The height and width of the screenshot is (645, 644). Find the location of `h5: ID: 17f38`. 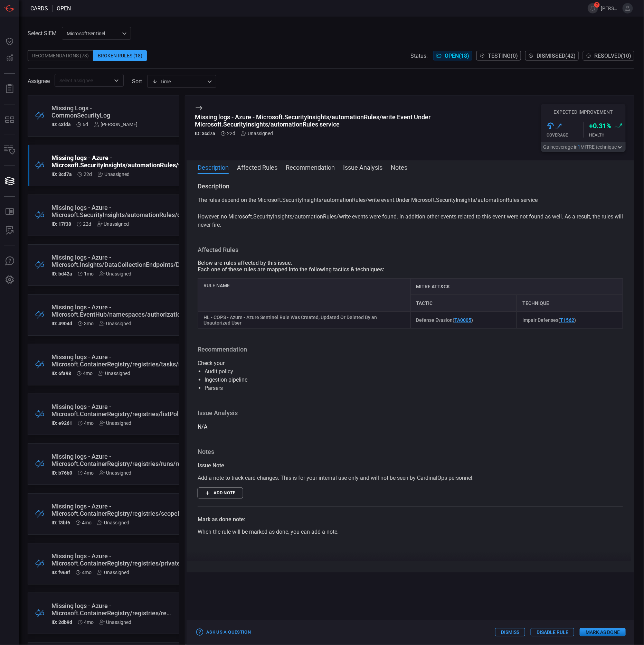

h5: ID: 17f38 is located at coordinates (61, 224).